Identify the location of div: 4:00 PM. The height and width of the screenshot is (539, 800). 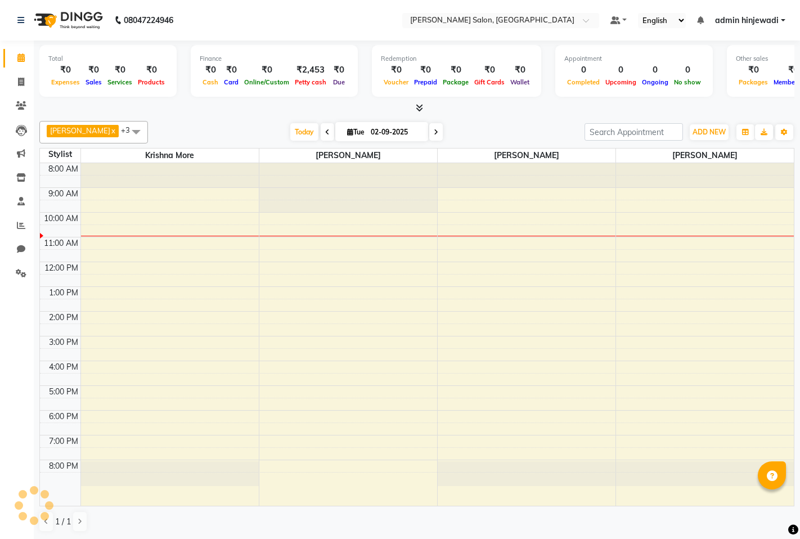
(64, 367).